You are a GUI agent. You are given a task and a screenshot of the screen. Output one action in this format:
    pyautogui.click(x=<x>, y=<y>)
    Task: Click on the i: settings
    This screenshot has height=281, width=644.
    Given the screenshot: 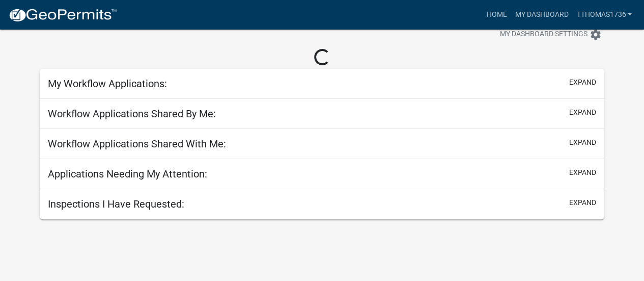 What is the action you would take?
    pyautogui.click(x=596, y=35)
    